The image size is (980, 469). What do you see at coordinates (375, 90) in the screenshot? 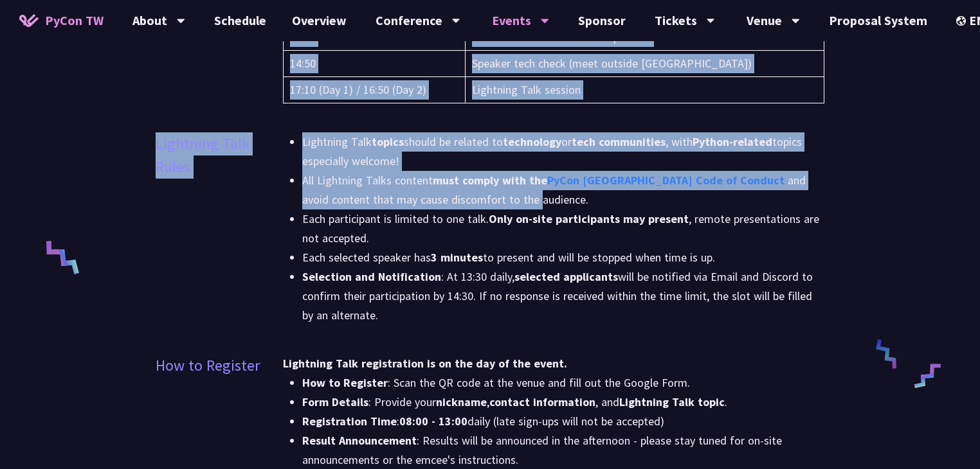
I see `td: 17:10 (Day 1) / 16:50 (Day 2)` at bounding box center [375, 90].